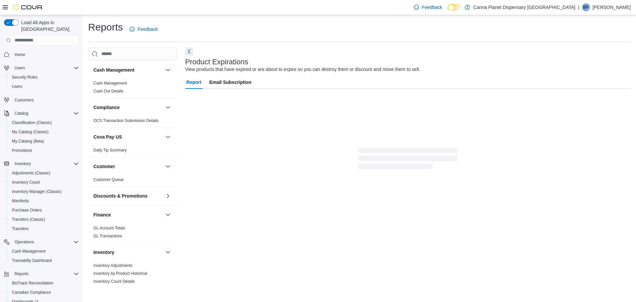  I want to click on button: Catalog, so click(41, 113).